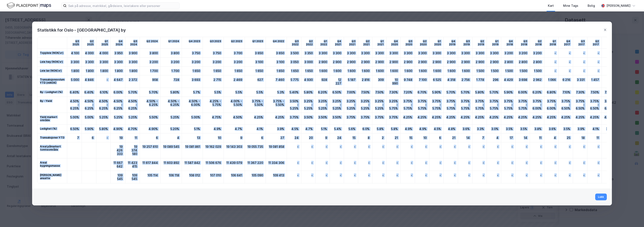  What do you see at coordinates (566, 43) in the screenshot?
I see `td: Q4 2017` at bounding box center [566, 43].